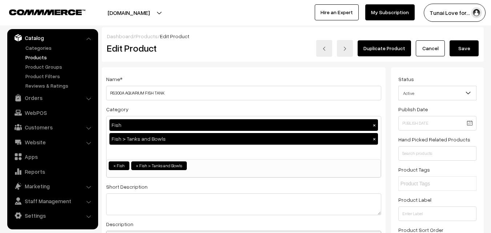 This screenshot has width=491, height=233. I want to click on label: Category, so click(118, 109).